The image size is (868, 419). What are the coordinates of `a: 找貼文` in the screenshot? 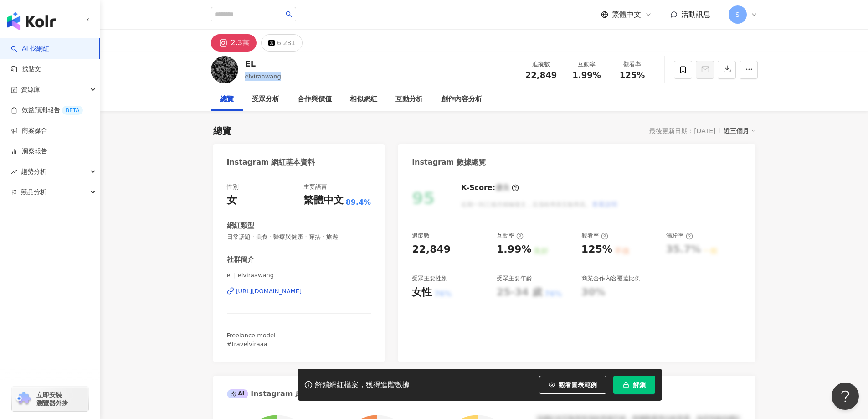 It's located at (26, 69).